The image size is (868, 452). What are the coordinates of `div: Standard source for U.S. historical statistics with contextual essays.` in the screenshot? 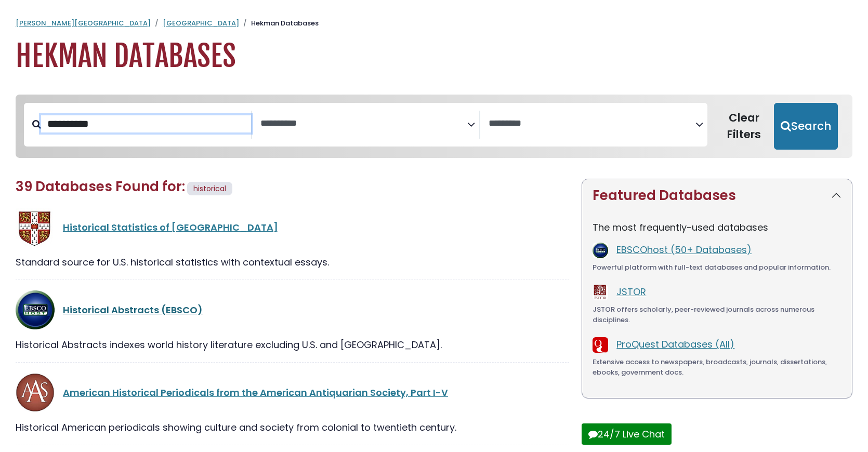 It's located at (292, 262).